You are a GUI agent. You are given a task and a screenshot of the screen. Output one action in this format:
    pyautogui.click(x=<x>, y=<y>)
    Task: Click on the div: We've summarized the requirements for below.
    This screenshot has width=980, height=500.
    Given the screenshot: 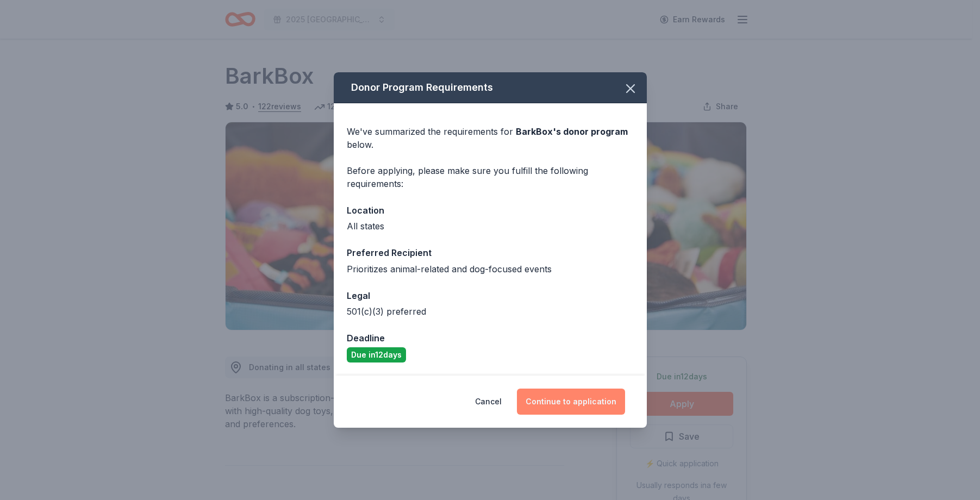 What is the action you would take?
    pyautogui.click(x=490, y=138)
    